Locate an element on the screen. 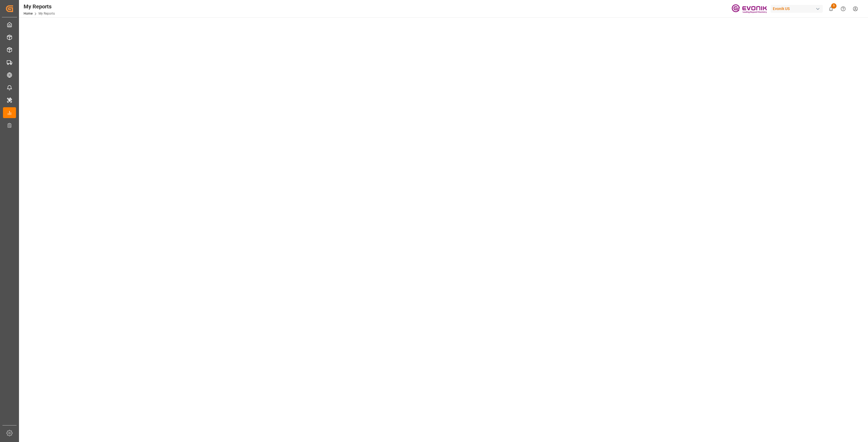 Image resolution: width=868 pixels, height=442 pixels. div: Evonik US is located at coordinates (797, 8).